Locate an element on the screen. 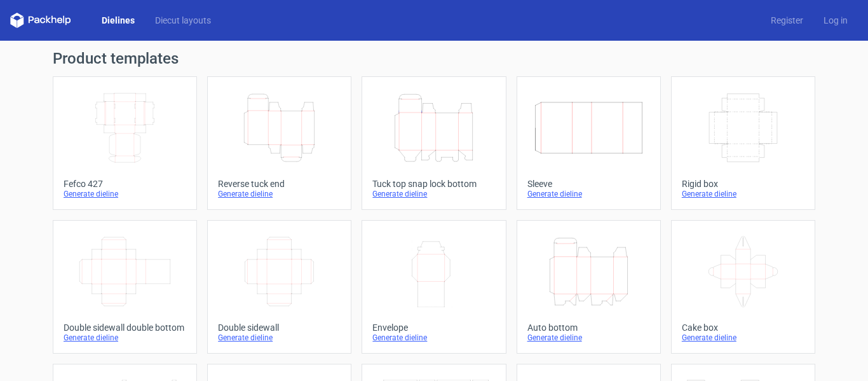 This screenshot has height=381, width=868. a: Diecut layouts is located at coordinates (183, 21).